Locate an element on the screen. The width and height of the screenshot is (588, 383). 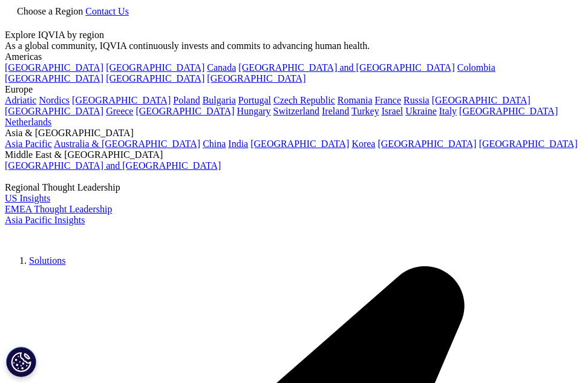
a: Colombia is located at coordinates (476, 67).